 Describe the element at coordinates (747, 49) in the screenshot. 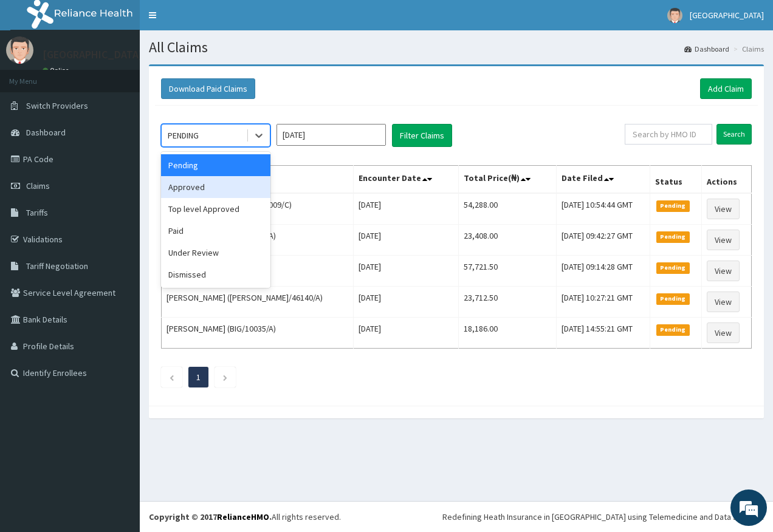

I see `li: Claims` at that location.